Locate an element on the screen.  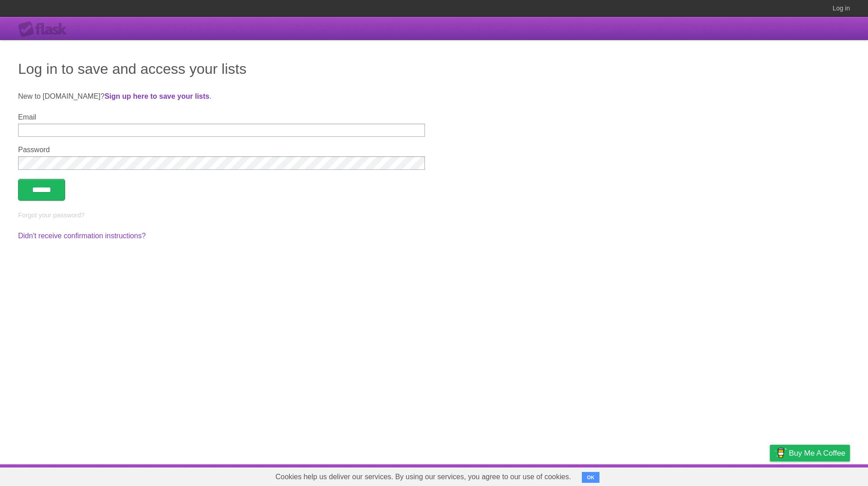
a: Terms is located at coordinates (737, 475).